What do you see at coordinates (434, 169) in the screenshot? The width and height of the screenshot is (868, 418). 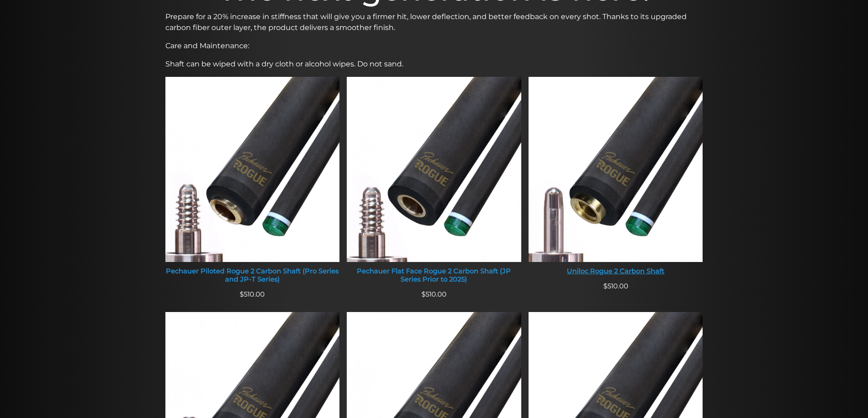 I see `img: Pechauer Flat Face Rogue 2 Carbon Shaft (JP Series Prior to 2025)` at bounding box center [434, 169].